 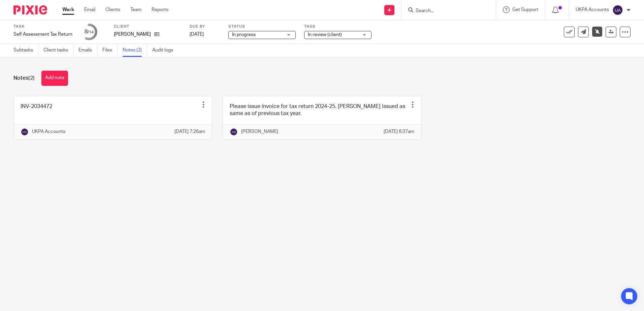 I want to click on label: Task, so click(x=43, y=26).